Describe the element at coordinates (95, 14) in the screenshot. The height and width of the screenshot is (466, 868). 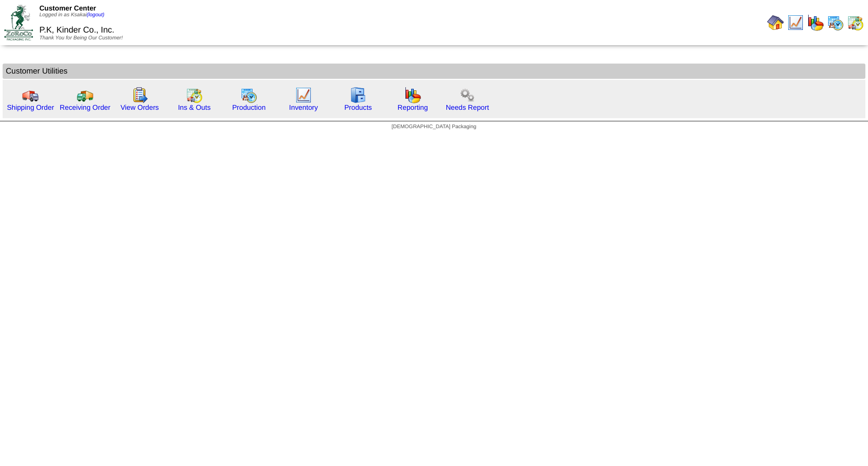
I see `a: (logout)` at that location.